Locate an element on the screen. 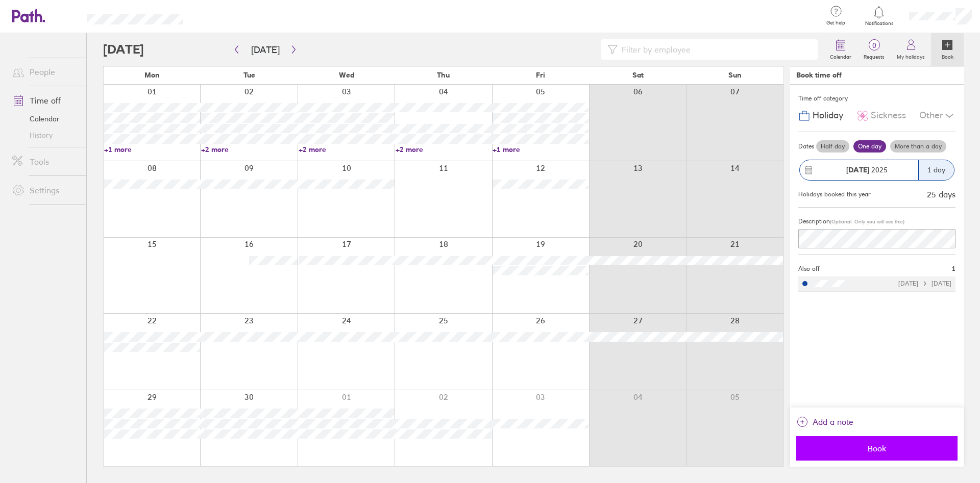 The image size is (980, 483). span: Notifications is located at coordinates (879, 23).